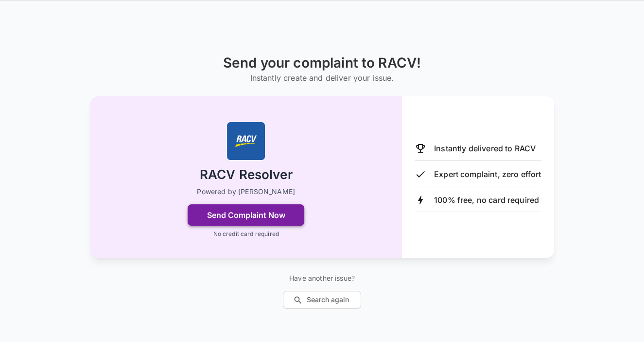 Image resolution: width=644 pixels, height=342 pixels. I want to click on h6: Instantly create and deliver your issue., so click(322, 78).